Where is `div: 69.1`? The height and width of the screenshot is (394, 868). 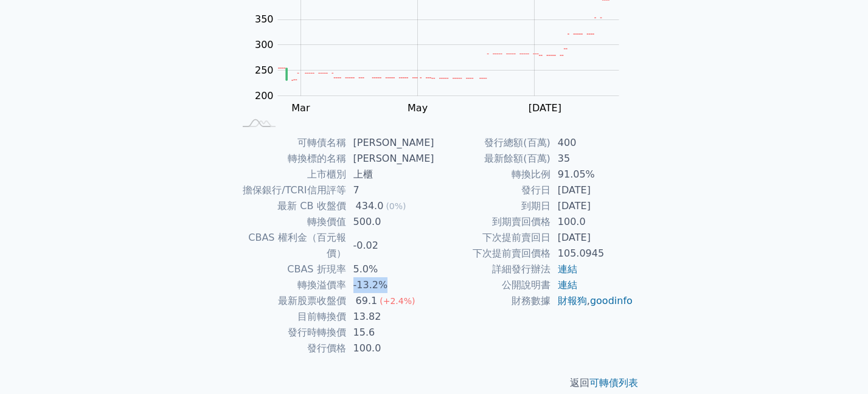 div: 69.1 is located at coordinates (367, 301).